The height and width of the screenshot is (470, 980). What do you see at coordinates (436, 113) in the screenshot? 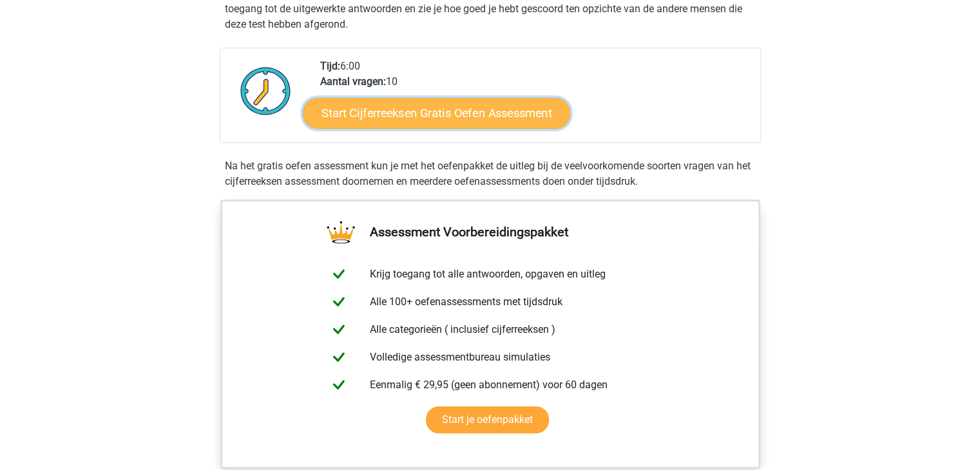
I see `a: Start Cijferreeksen Gratis Oefen Assessment` at bounding box center [436, 113].